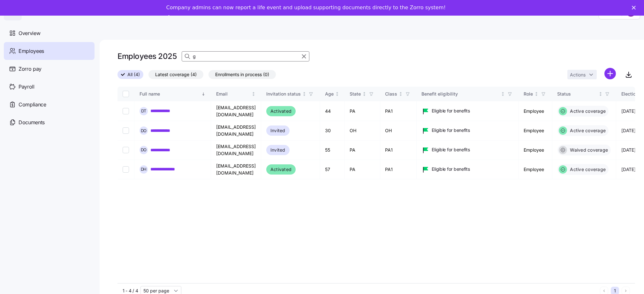 This screenshot has width=644, height=294. I want to click on th: ClassNot sorted, so click(398, 94).